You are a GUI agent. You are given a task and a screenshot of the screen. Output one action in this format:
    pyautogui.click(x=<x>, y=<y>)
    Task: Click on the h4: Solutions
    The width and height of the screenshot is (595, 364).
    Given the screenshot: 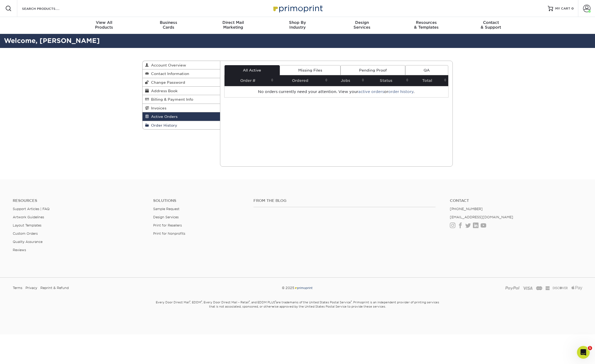 What is the action you would take?
    pyautogui.click(x=199, y=201)
    